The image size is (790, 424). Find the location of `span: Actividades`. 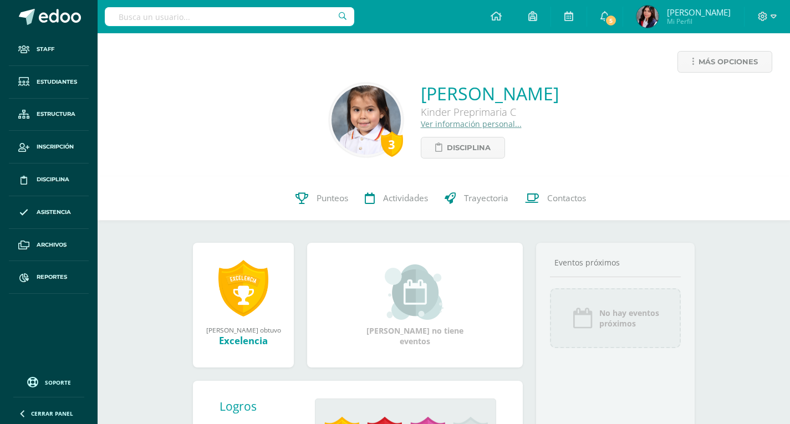

span: Actividades is located at coordinates (405, 198).